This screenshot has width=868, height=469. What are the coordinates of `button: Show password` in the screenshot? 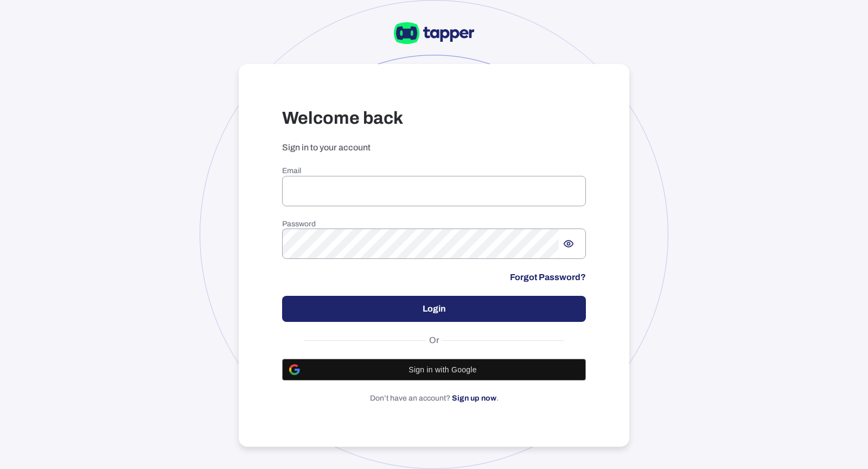 It's located at (569, 244).